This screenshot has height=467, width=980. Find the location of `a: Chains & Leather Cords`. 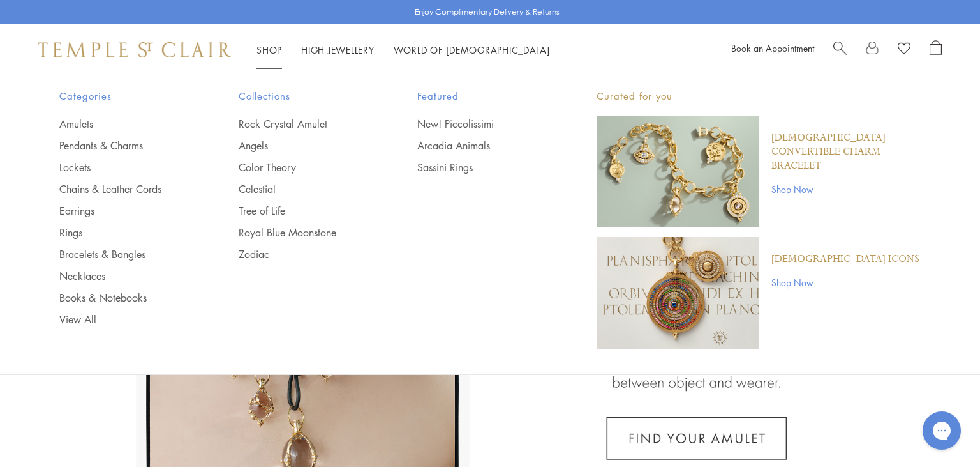

a: Chains & Leather Cords is located at coordinates (123, 189).